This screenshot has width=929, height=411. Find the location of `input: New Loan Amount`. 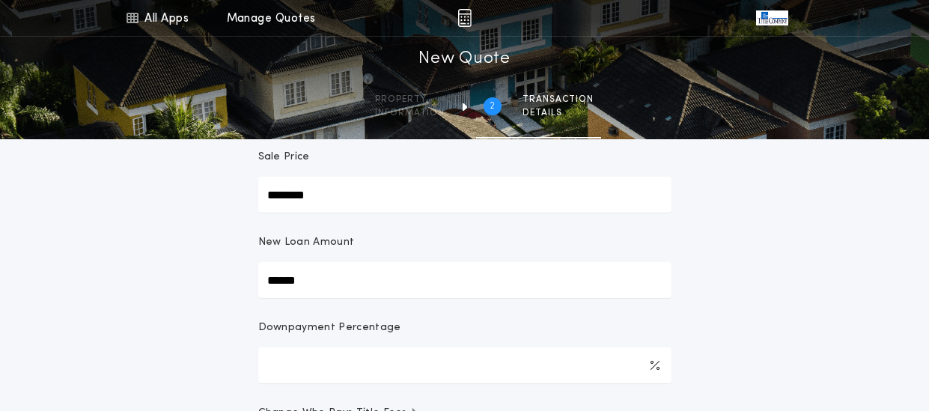

input: New Loan Amount is located at coordinates (465, 280).